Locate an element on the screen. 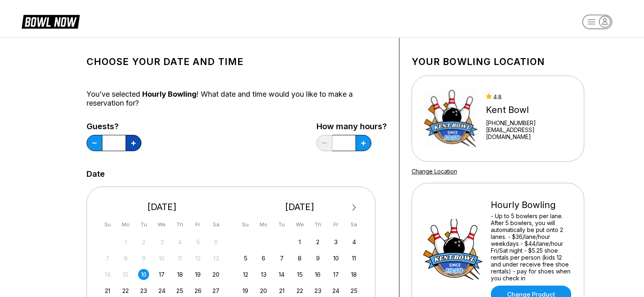 This screenshot has width=644, height=297. div: Choose Wednesday, October 22nd, 2025 is located at coordinates (299, 290).